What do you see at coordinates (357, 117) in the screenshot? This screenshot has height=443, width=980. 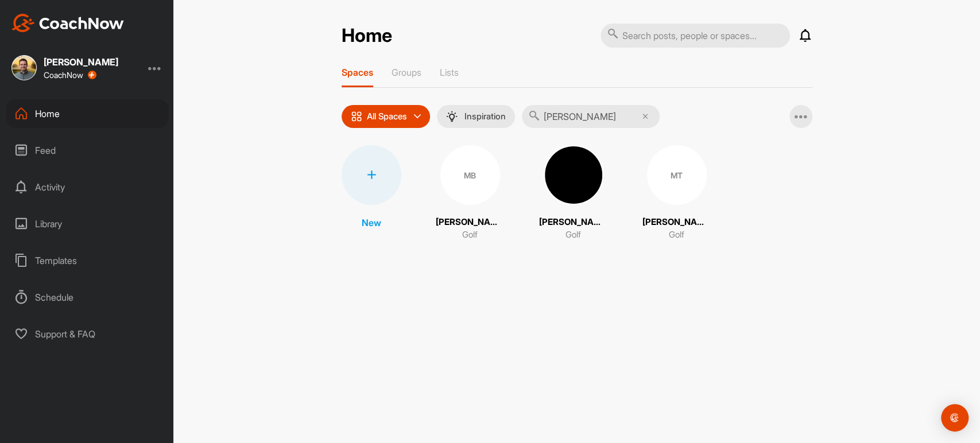 I see `img: icon` at bounding box center [357, 117].